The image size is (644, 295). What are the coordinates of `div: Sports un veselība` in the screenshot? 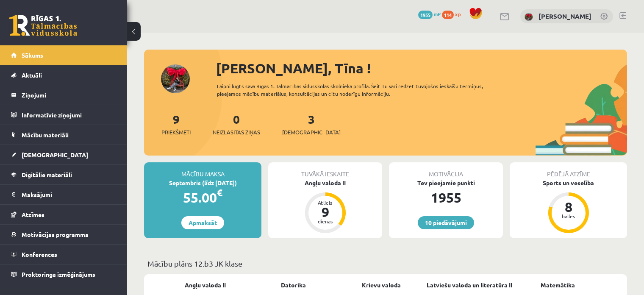 It's located at (568, 182).